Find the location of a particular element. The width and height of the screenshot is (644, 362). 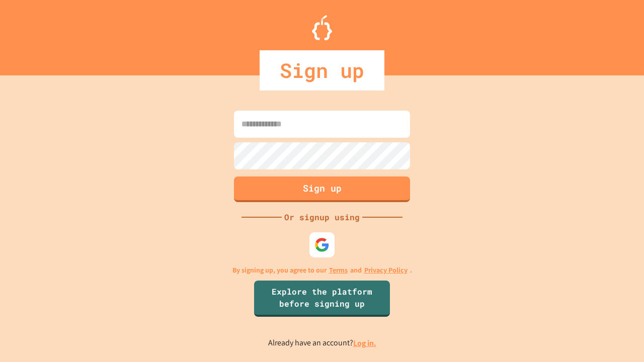

p: By signing up, you agree to our and . is located at coordinates (322, 270).